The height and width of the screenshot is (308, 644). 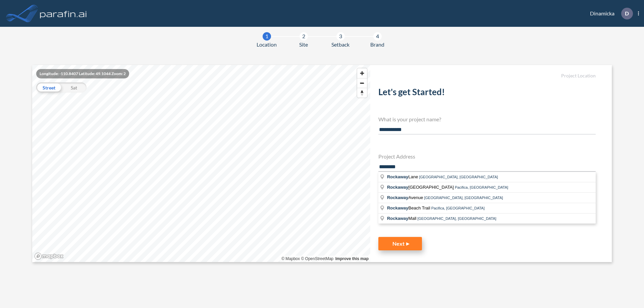 I want to click on span: Mall, so click(x=402, y=218).